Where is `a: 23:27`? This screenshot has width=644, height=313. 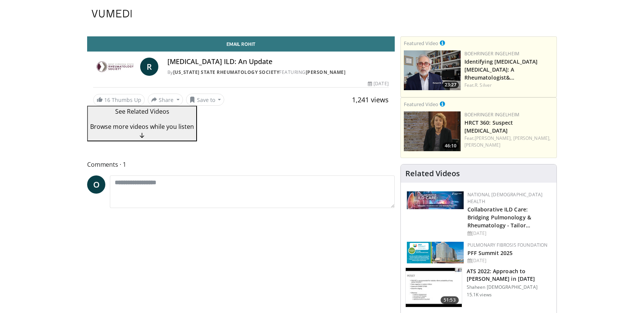
a: 23:27 is located at coordinates (432, 71).